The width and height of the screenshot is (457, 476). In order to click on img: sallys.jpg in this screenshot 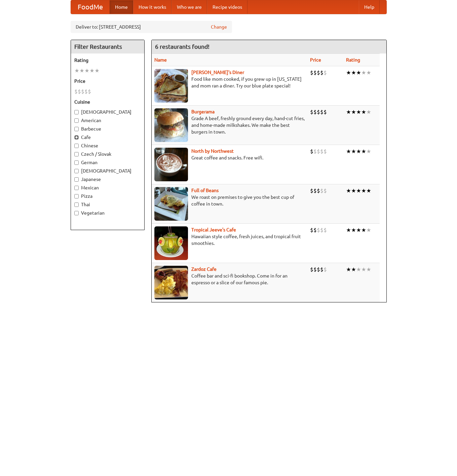, I will do `click(171, 86)`.